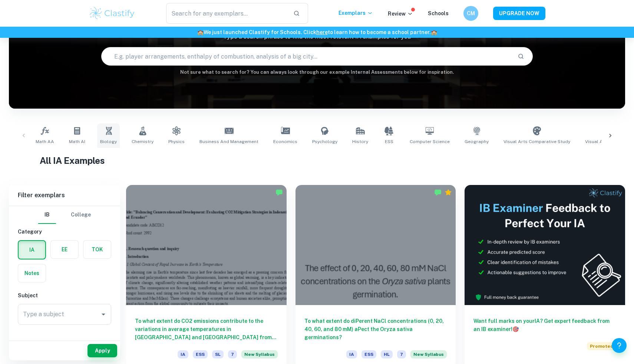 The height and width of the screenshot is (364, 634). What do you see at coordinates (64, 340) in the screenshot?
I see `h6: Criteria` at bounding box center [64, 340].